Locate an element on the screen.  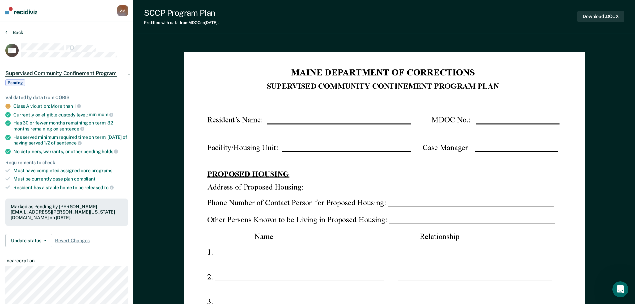
div: Must have completed assigned core is located at coordinates (71, 170).